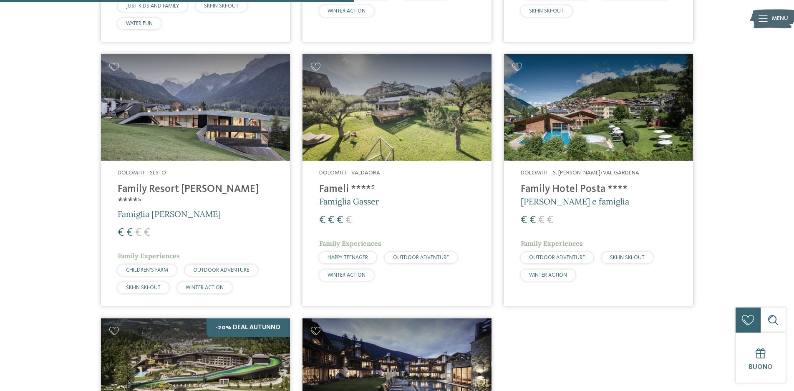  What do you see at coordinates (350, 173) in the screenshot?
I see `span: Dolomiti – Valdaora` at bounding box center [350, 173].